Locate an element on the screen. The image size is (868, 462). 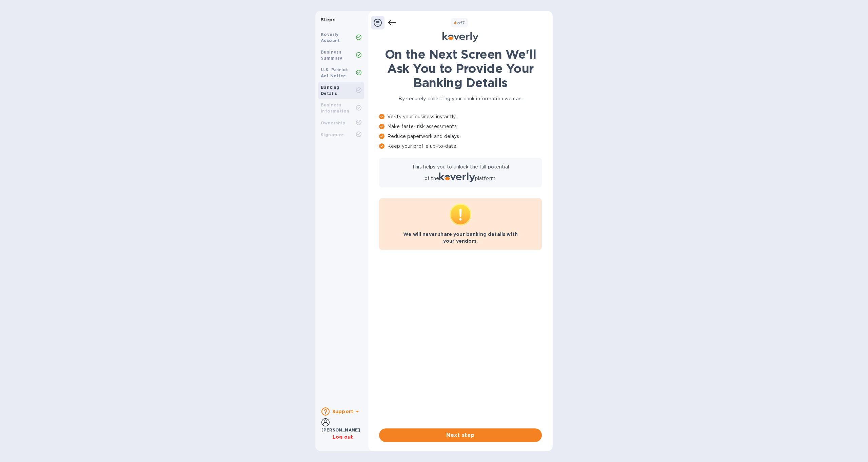
b: Steps is located at coordinates (328, 20).